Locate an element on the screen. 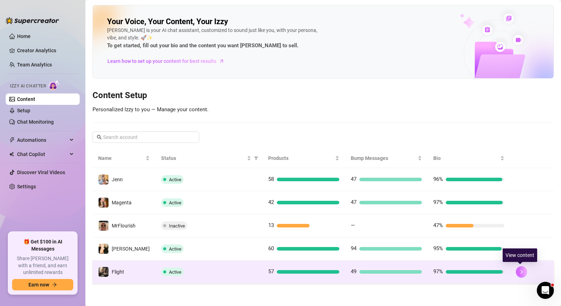 This screenshot has height=306, width=561. img: Magenta is located at coordinates (103, 203).